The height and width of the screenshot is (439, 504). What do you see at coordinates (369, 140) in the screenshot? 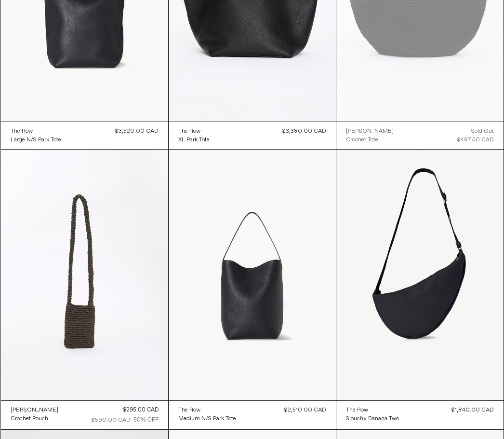
I see `a: Crochet Tote` at bounding box center [369, 140].